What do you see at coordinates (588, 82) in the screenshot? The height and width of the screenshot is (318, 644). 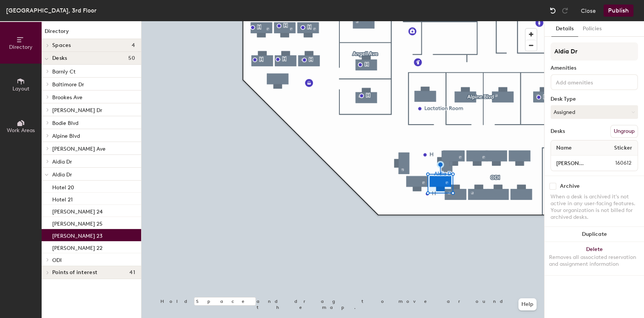 I see `input: Add amenities` at bounding box center [588, 82].